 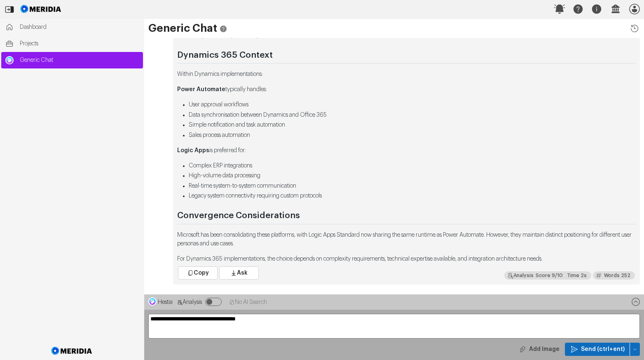 I want to click on p: is preferred for:, so click(x=406, y=151).